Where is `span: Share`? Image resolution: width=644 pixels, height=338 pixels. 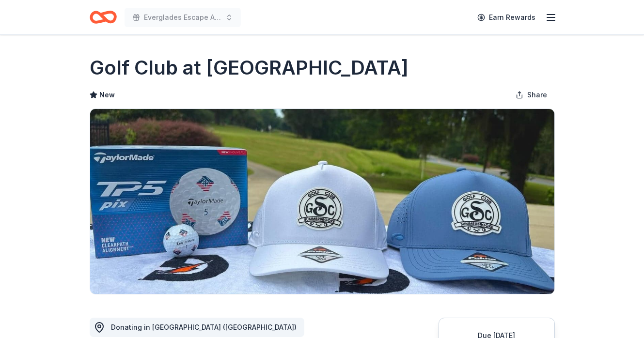 span: Share is located at coordinates (537, 95).